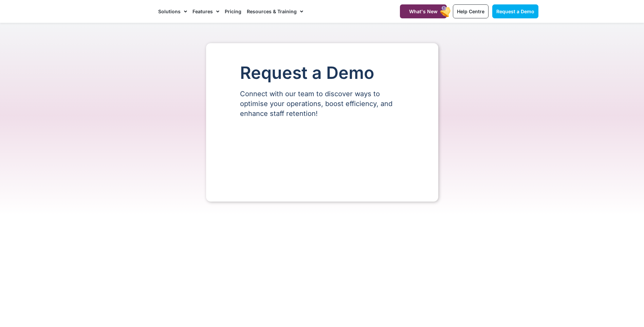  Describe the element at coordinates (516, 12) in the screenshot. I see `a: Request a Demo` at that location.